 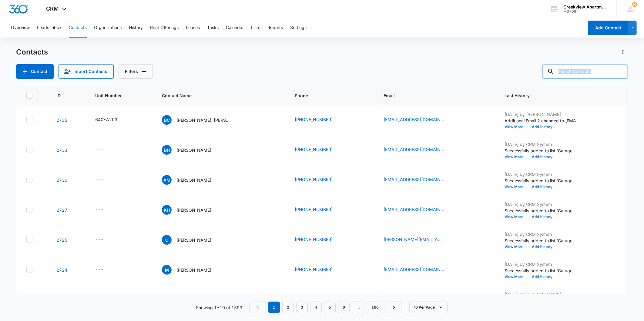 I want to click on span: Phone, so click(x=327, y=96).